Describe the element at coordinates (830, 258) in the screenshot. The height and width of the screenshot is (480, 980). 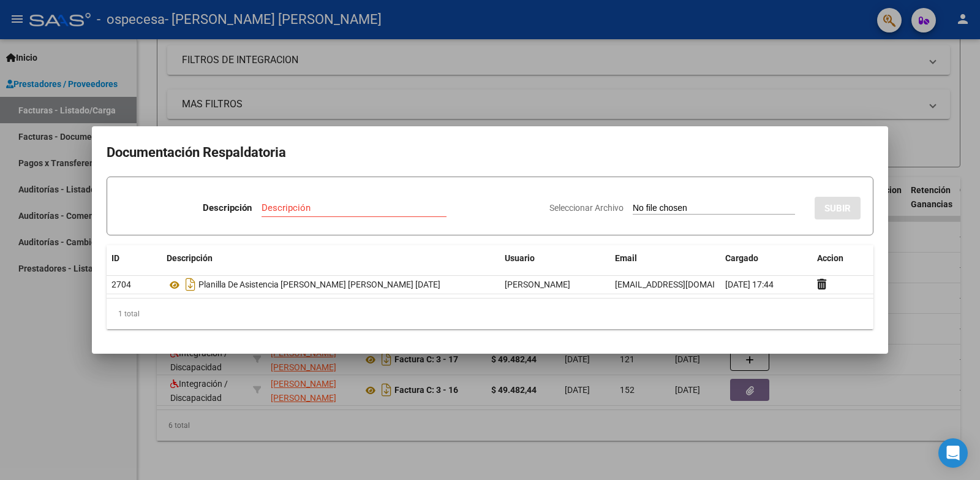
I see `span: Accion` at that location.